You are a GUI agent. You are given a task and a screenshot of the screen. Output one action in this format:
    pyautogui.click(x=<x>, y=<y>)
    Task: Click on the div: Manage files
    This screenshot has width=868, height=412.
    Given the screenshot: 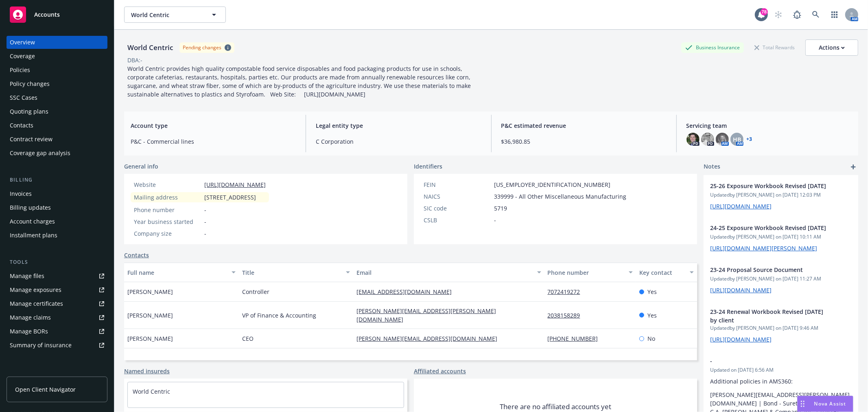 What is the action you would take?
    pyautogui.click(x=27, y=276)
    